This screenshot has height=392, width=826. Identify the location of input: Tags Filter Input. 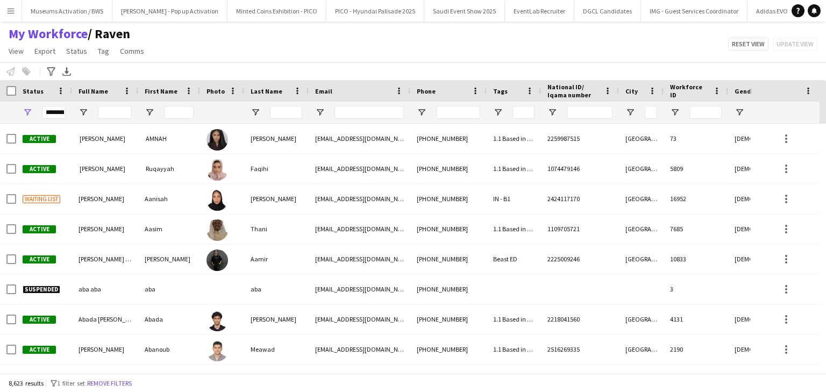
(523, 112).